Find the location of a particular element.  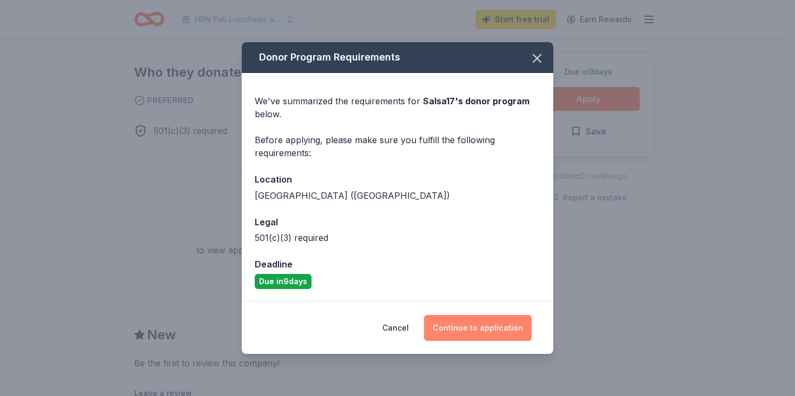

button: Cancel is located at coordinates (395, 328).